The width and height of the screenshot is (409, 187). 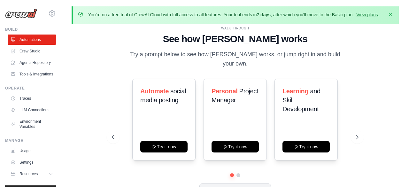 What do you see at coordinates (32, 151) in the screenshot?
I see `a: Usage` at bounding box center [32, 151].